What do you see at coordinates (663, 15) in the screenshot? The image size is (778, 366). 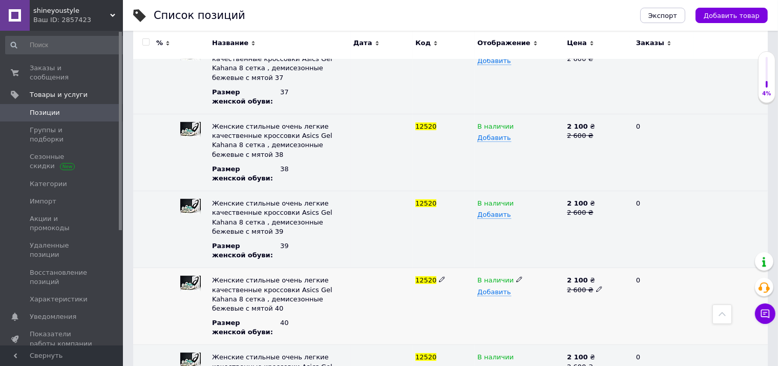 I see `button: Экспорт` at bounding box center [663, 15].